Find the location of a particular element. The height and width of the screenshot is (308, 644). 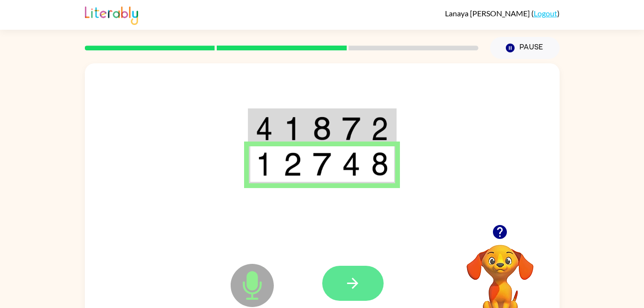

img: Literably is located at coordinates (111, 14).